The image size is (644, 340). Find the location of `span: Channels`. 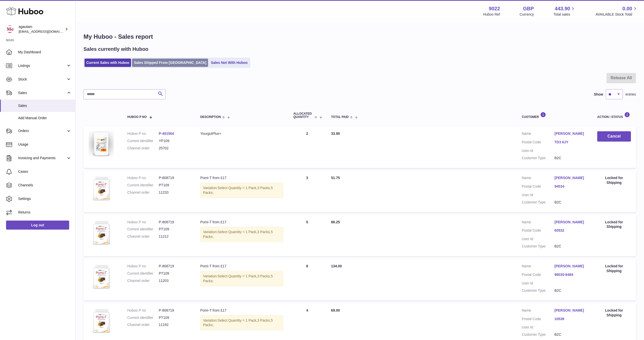

span: Channels is located at coordinates (45, 185).